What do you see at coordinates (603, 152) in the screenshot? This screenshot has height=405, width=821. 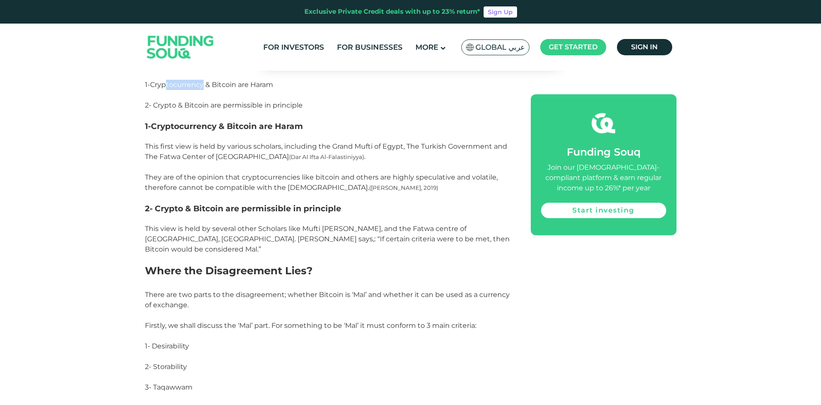 I see `span: Funding Souq` at bounding box center [603, 152].